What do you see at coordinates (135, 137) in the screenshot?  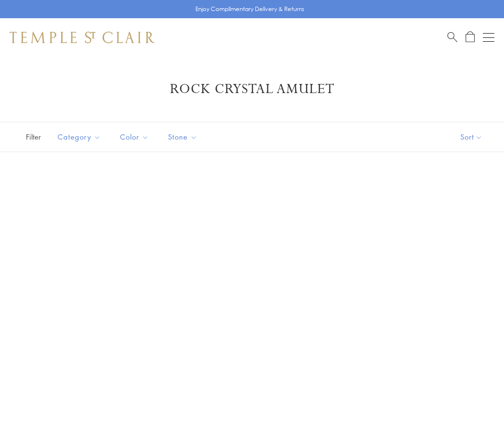 I see `span: Color` at bounding box center [135, 137].